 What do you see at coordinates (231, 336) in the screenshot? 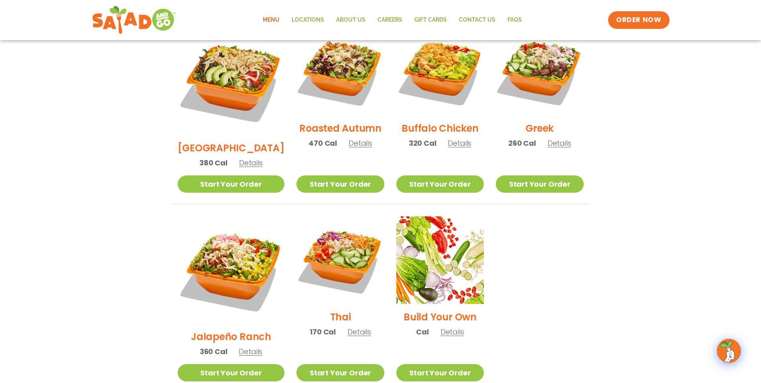
I see `h2: Jalapeño Ranch` at bounding box center [231, 336].